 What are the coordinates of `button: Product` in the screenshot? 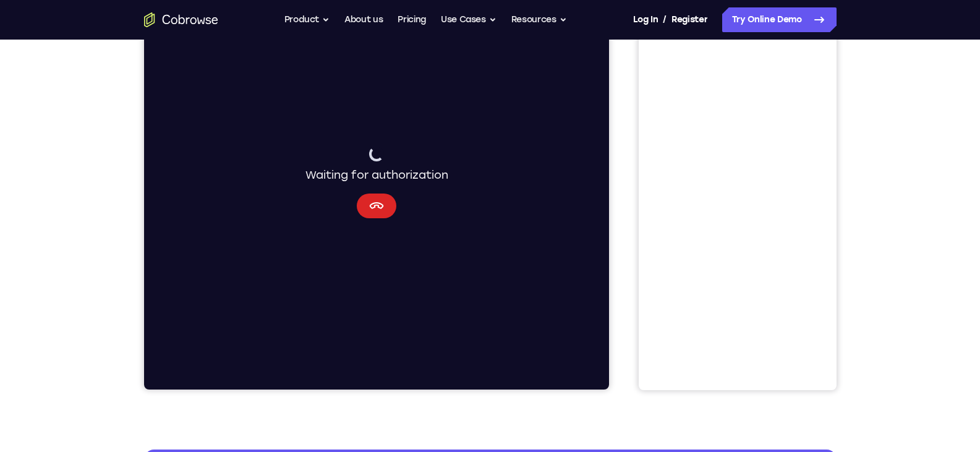 It's located at (307, 20).